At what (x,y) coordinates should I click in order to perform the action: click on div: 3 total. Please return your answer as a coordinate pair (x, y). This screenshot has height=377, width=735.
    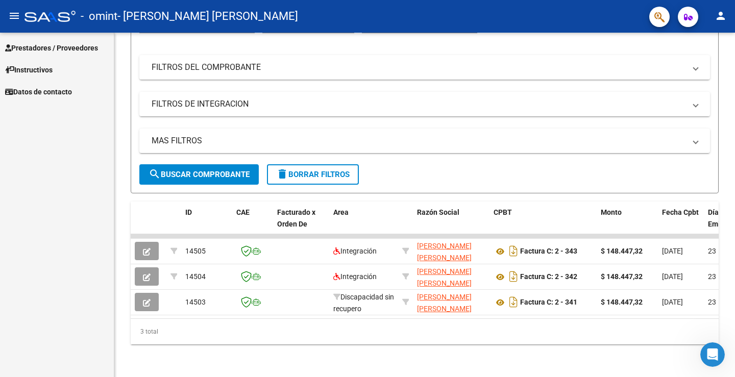
    Looking at the image, I should click on (425, 332).